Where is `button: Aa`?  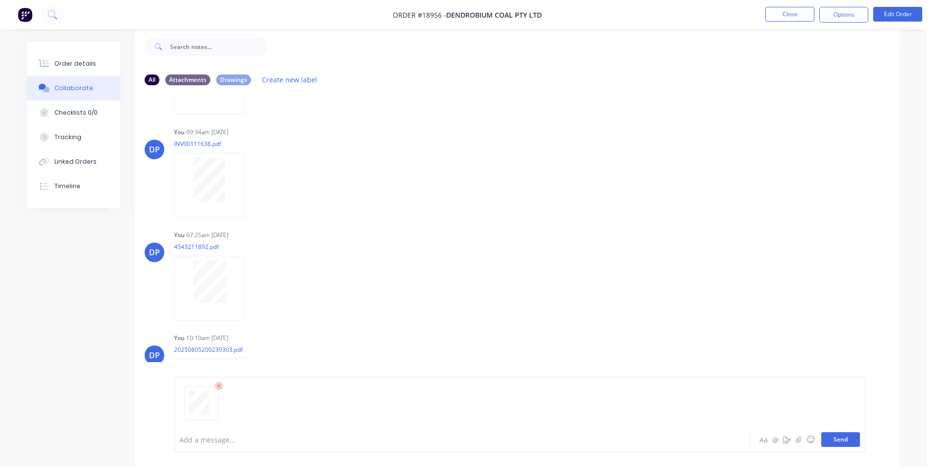
button: Aa is located at coordinates (763, 440).